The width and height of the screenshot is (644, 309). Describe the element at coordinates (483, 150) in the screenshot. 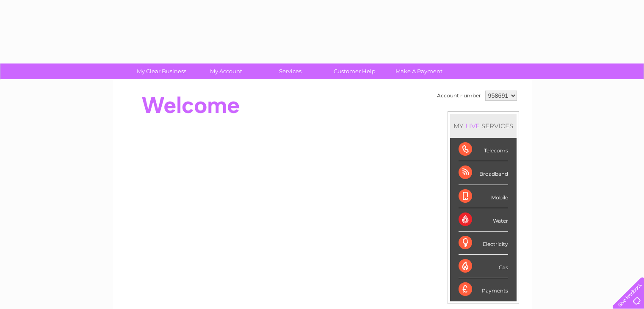

I see `div: Telecoms` at that location.